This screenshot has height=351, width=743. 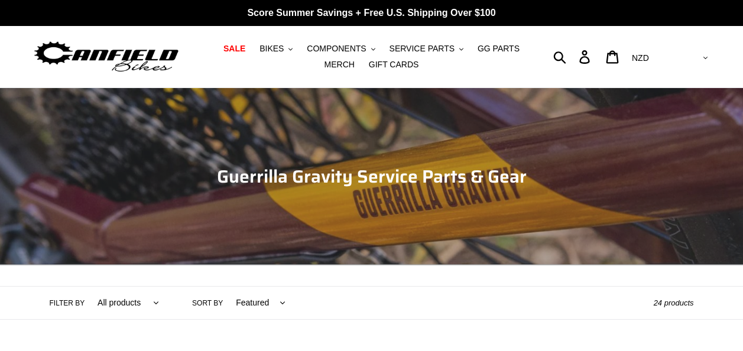 I want to click on a: GIFT CARDS, so click(x=394, y=64).